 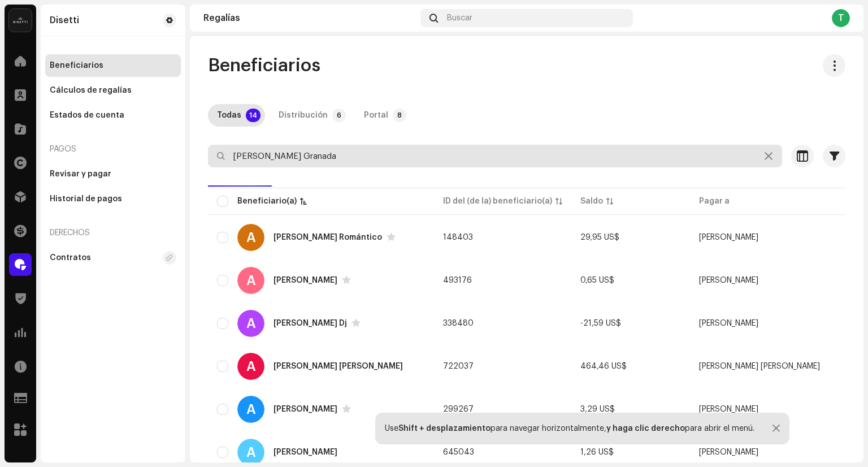 I want to click on div: Historial de pagos, so click(x=86, y=199).